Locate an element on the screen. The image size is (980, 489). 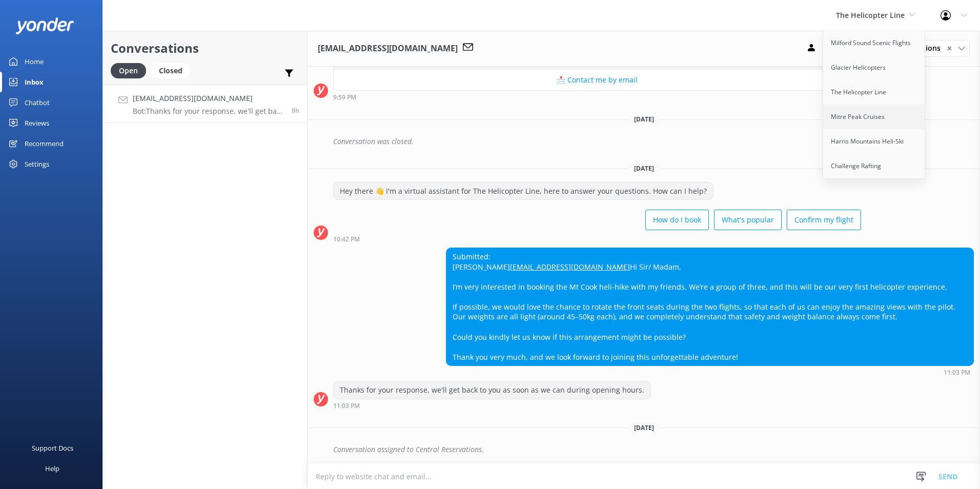
a: Milford Sound Scenic Flights is located at coordinates (875, 43).